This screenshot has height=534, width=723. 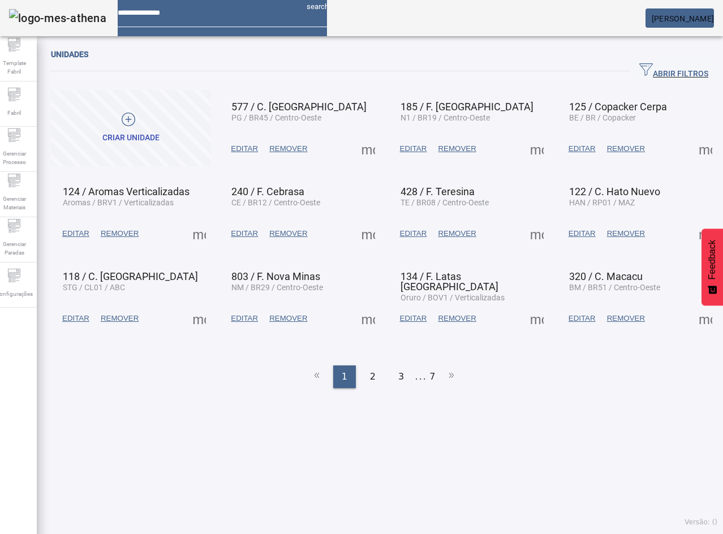 What do you see at coordinates (712, 267) in the screenshot?
I see `button: Feedback - Mostrar pesquisa` at bounding box center [712, 267].